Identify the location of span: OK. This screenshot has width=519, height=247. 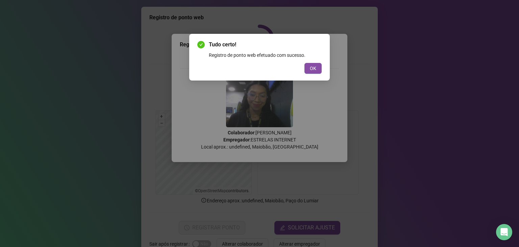
(313, 68).